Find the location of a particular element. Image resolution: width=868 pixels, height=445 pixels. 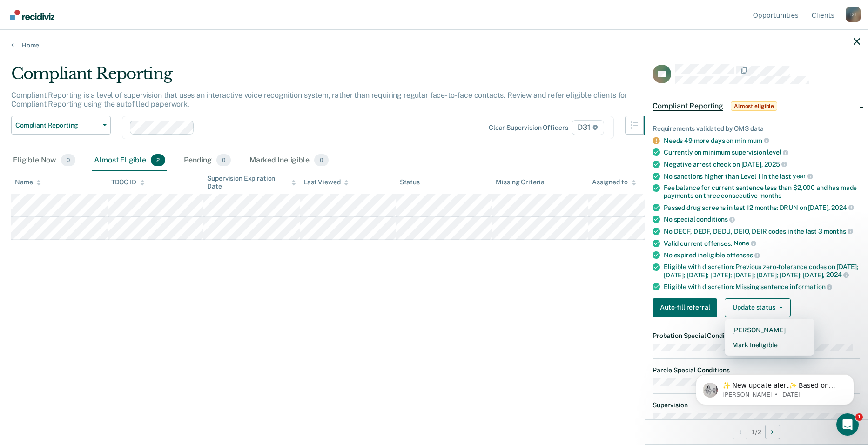

div: No expired ineligible is located at coordinates (762, 255).